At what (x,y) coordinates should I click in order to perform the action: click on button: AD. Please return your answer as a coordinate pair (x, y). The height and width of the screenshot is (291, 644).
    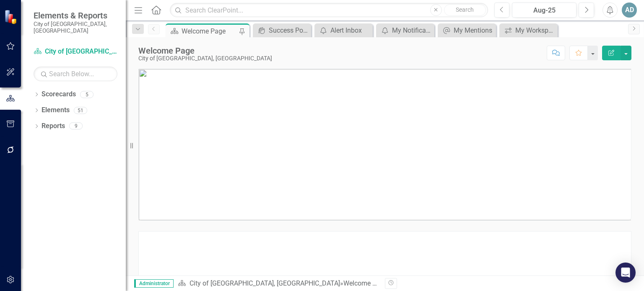
    Looking at the image, I should click on (629, 10).